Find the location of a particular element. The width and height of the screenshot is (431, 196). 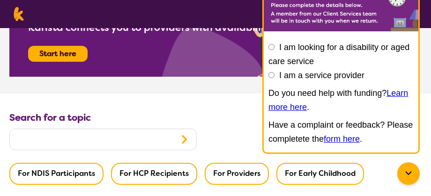

button: Start here is located at coordinates (58, 54).